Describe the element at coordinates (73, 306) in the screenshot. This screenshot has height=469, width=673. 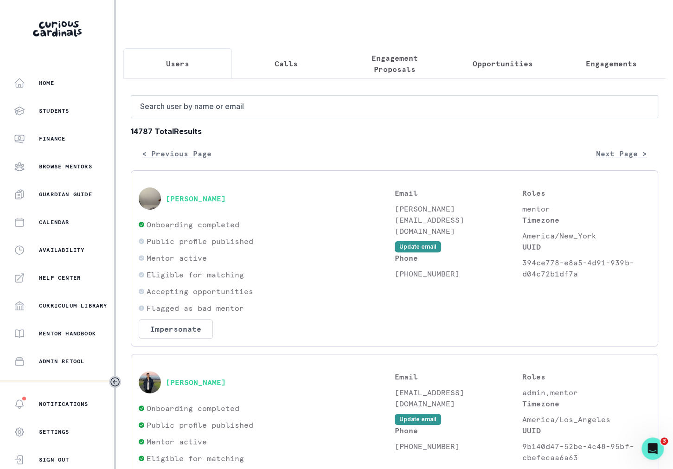
I see `p: Curriculum Library` at that location.